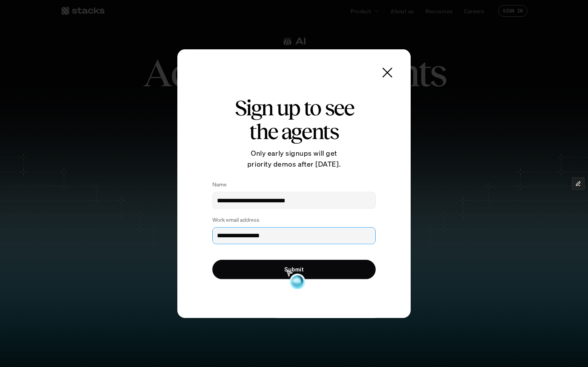 Image resolution: width=588 pixels, height=367 pixels. I want to click on h2: Sign up to see the agents, so click(294, 119).